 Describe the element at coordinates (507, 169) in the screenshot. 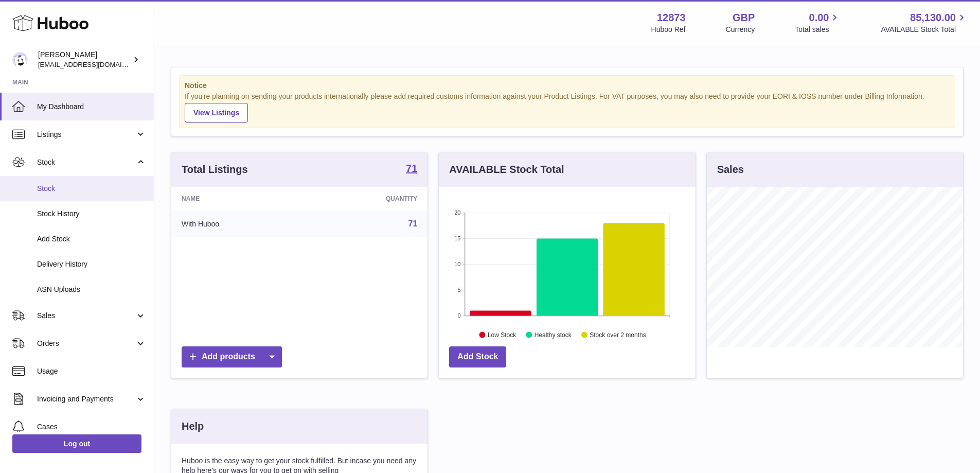

I see `h3: AVAILABLE Stock Total` at that location.